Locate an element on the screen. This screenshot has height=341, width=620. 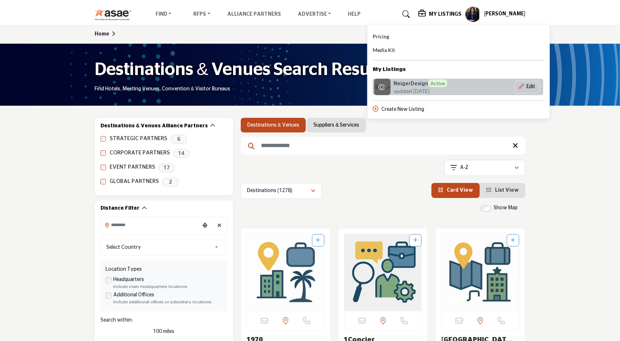
span: List View is located at coordinates (507, 190).